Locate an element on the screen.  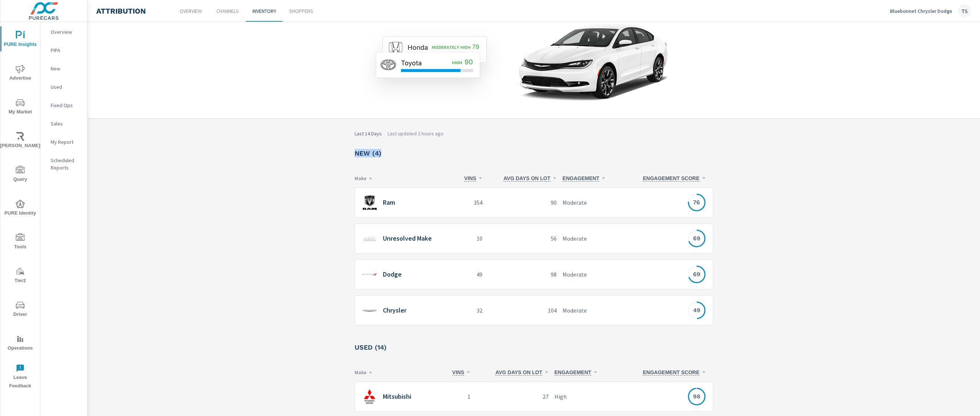
div: My Report is located at coordinates (63, 142).